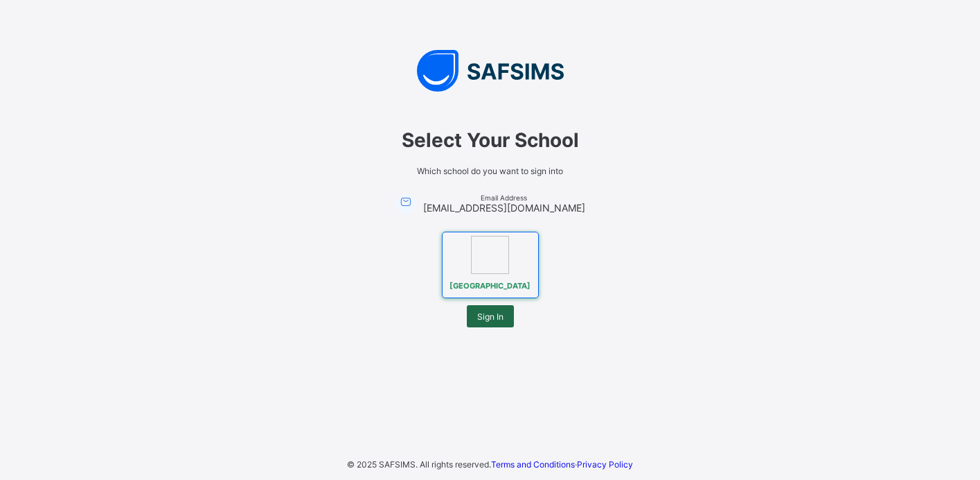 The width and height of the screenshot is (980, 480). I want to click on span: Email Address, so click(504, 197).